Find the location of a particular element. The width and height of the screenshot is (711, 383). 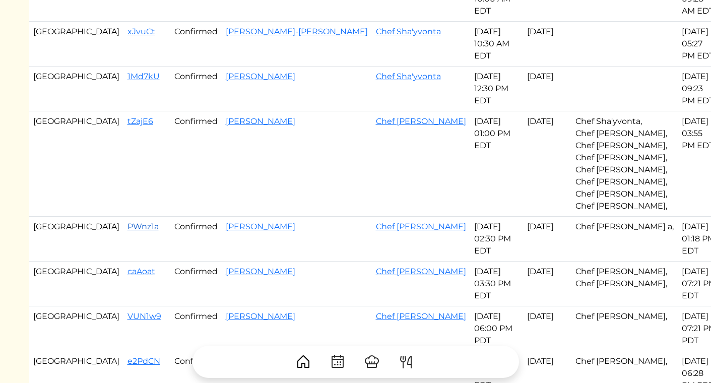

img: ChefHat-a374fb509e4f37eb0702ca99f5f64f3b6956810f32a249b33092029f8484b388.svg is located at coordinates (372, 362).